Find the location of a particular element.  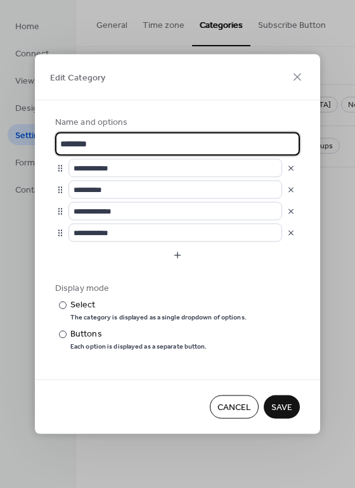

div: Each option is displayed as a separate button. is located at coordinates (139, 347).